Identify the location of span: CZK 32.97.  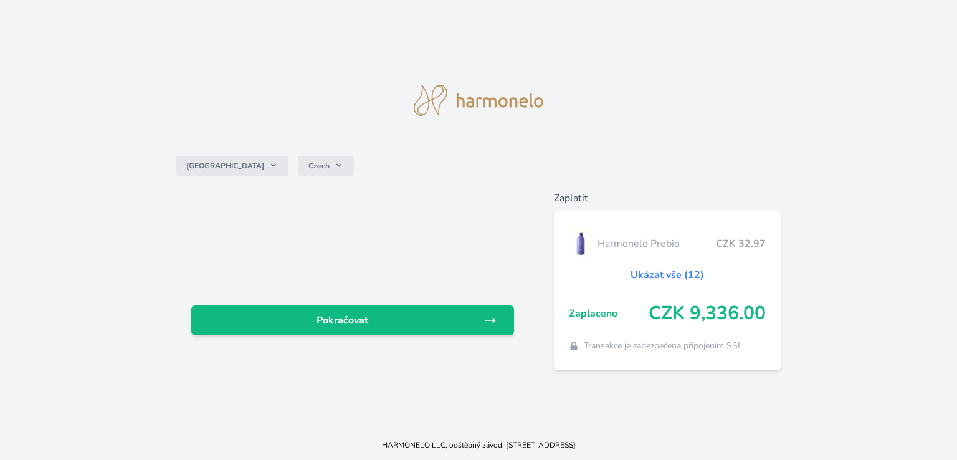
(741, 244).